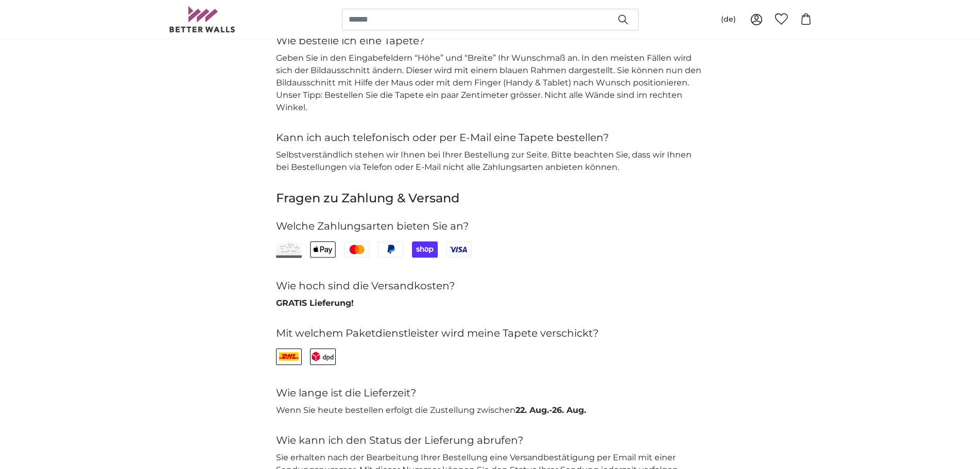 Image resolution: width=980 pixels, height=469 pixels. I want to click on span: 22. Aug., so click(532, 410).